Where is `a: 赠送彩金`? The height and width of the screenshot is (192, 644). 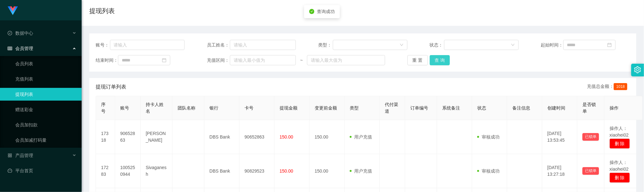
a: 赠送彩金 is located at coordinates (45, 110).